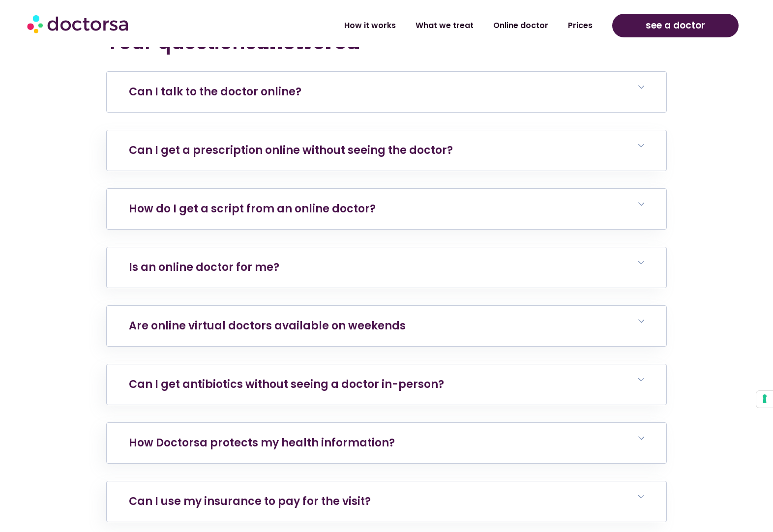 The width and height of the screenshot is (773, 532). What do you see at coordinates (386, 326) in the screenshot?
I see `h6: Are online virtual doctors available on weekends` at bounding box center [386, 326].